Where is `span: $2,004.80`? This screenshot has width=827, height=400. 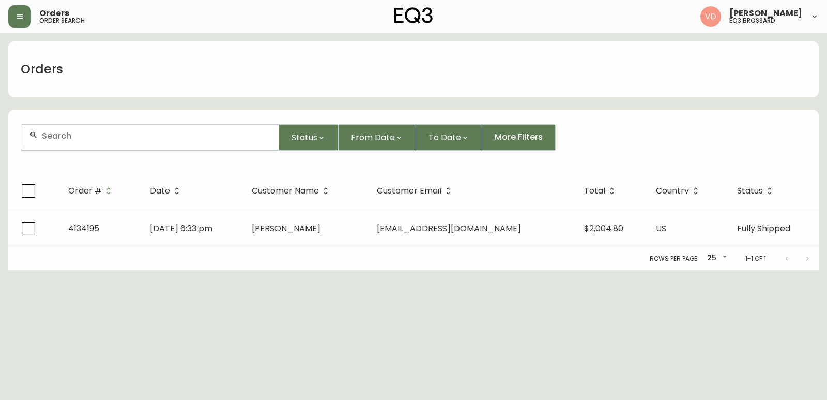 span: $2,004.80 is located at coordinates (604, 228).